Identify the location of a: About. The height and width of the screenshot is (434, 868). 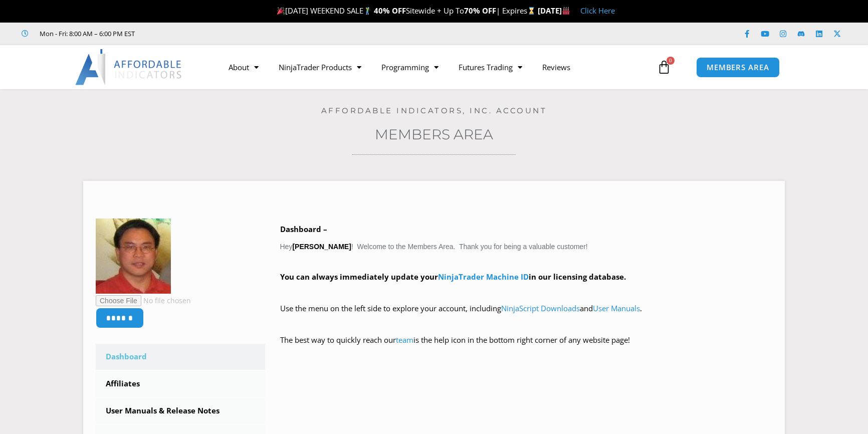
(244, 67).